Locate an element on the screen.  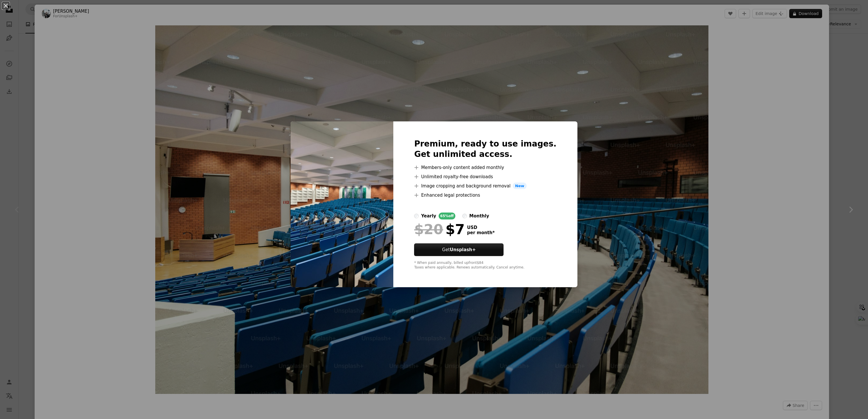
li: Enhanced legal protections is located at coordinates (485, 195).